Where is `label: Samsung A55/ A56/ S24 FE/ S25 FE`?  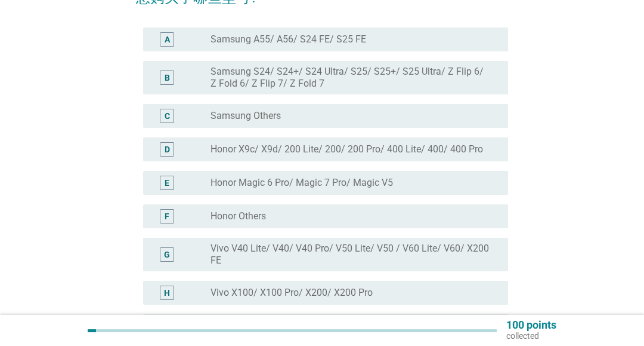 label: Samsung A55/ A56/ S24 FE/ S25 FE is located at coordinates (288, 39).